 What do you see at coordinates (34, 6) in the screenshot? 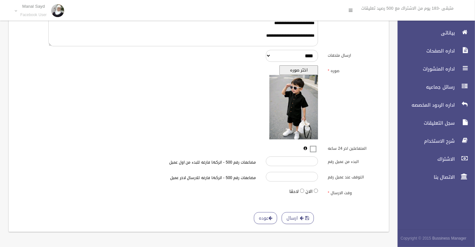
I see `p: Manal Sayd` at bounding box center [34, 6].